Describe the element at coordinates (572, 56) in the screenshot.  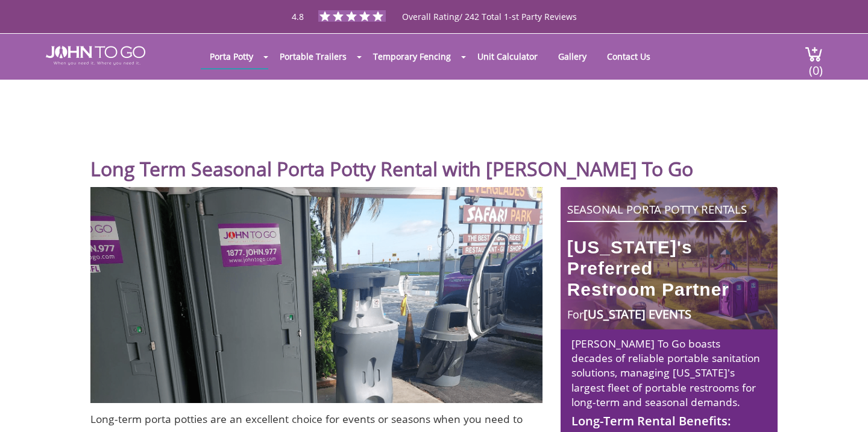
I see `a: Gallery` at that location.